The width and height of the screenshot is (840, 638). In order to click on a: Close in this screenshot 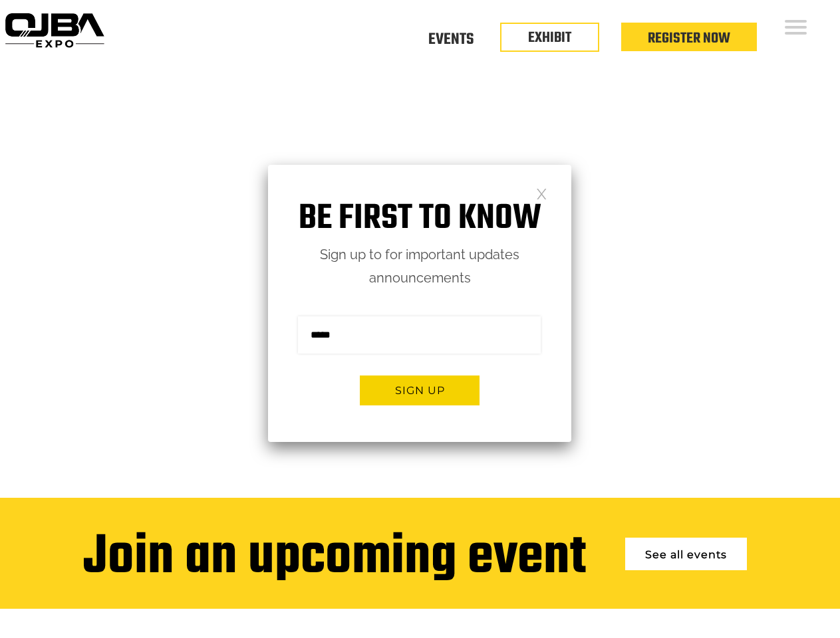, I will do `click(541, 193)`.